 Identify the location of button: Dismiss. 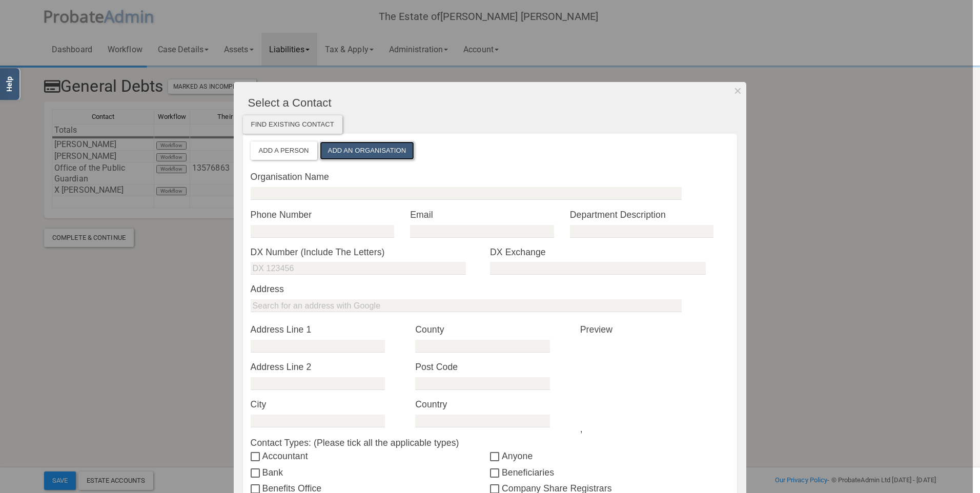
(738, 90).